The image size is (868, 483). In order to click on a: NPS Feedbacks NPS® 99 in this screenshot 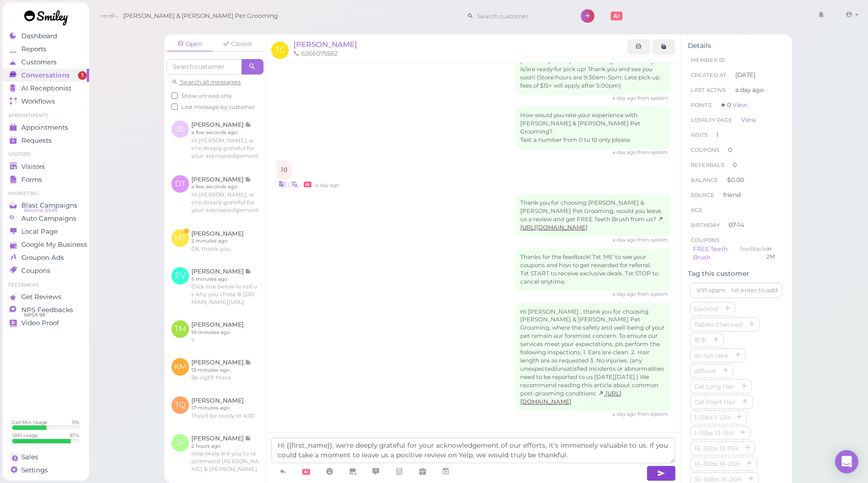, I will do `click(45, 310)`.